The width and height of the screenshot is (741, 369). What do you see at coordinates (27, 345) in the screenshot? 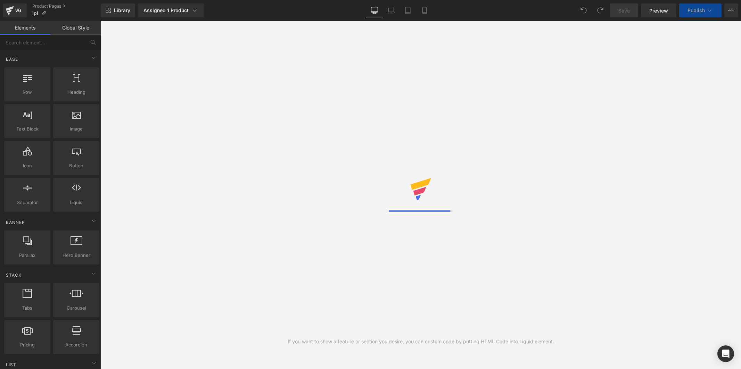
I see `span: Pricing` at bounding box center [27, 345].